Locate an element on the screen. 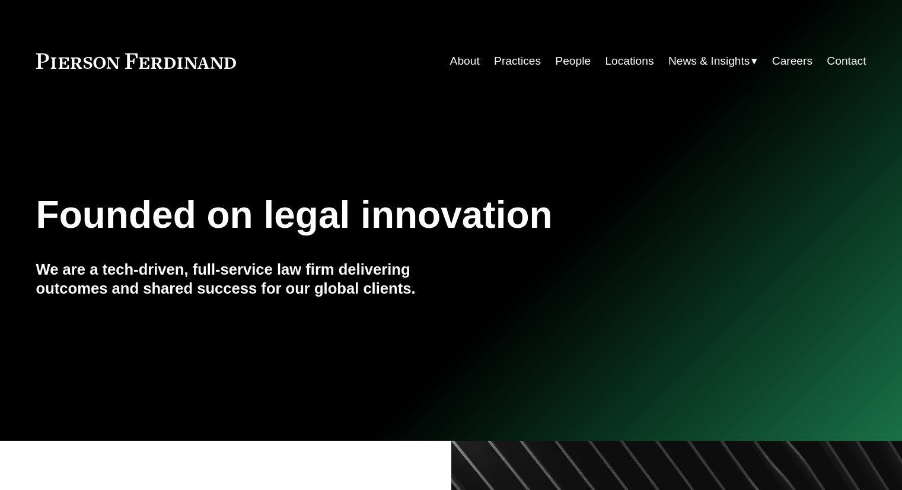  a: folder dropdown is located at coordinates (713, 61).